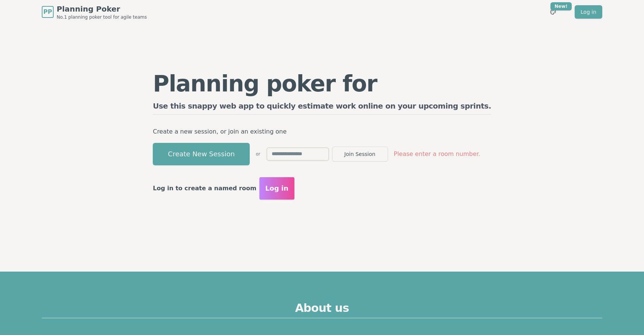 The height and width of the screenshot is (335, 644). I want to click on button: Log in, so click(277, 188).